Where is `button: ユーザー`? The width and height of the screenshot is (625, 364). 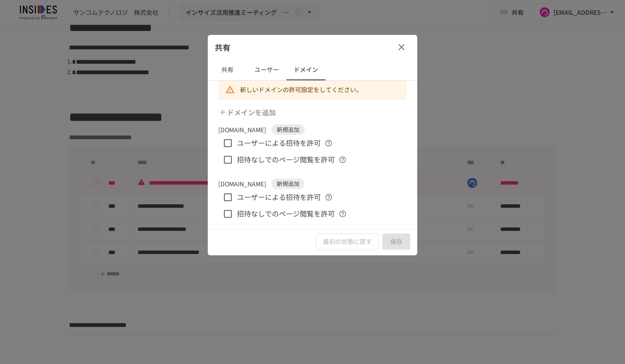
button: ユーザー is located at coordinates (266, 70).